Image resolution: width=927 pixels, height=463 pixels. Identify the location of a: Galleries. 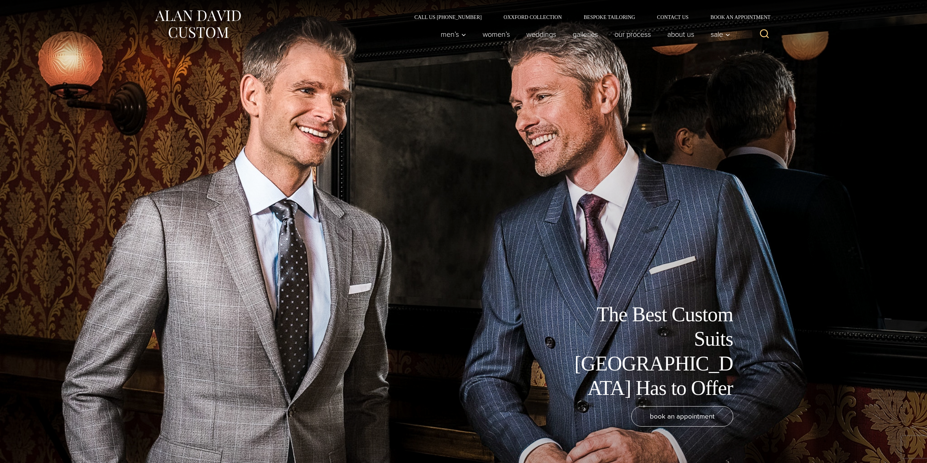
(585, 34).